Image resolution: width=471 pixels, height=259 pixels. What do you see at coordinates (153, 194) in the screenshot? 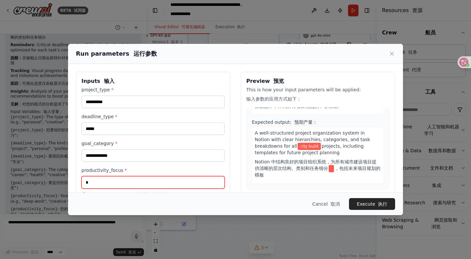
I see `p: This field is required` at bounding box center [153, 194].